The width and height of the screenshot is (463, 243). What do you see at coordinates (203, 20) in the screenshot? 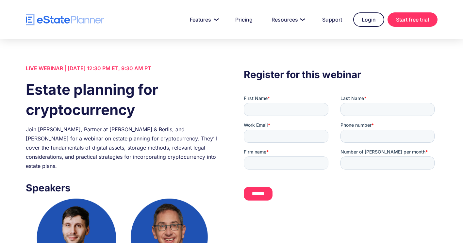
I see `a: Features` at bounding box center [203, 20].